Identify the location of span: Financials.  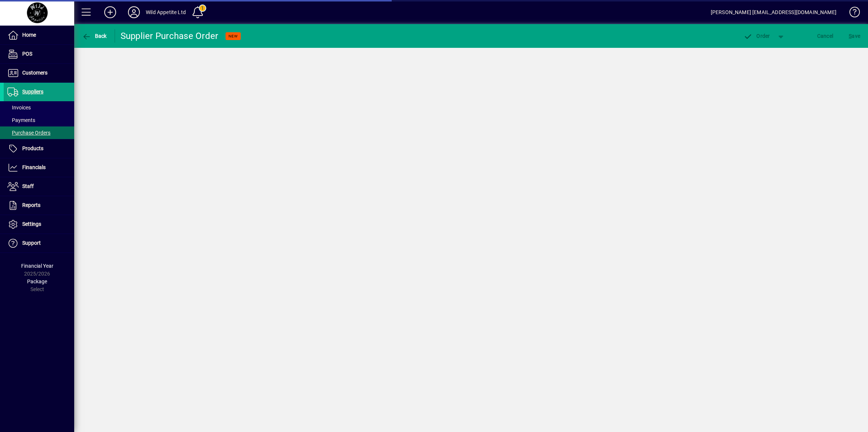
(34, 167).